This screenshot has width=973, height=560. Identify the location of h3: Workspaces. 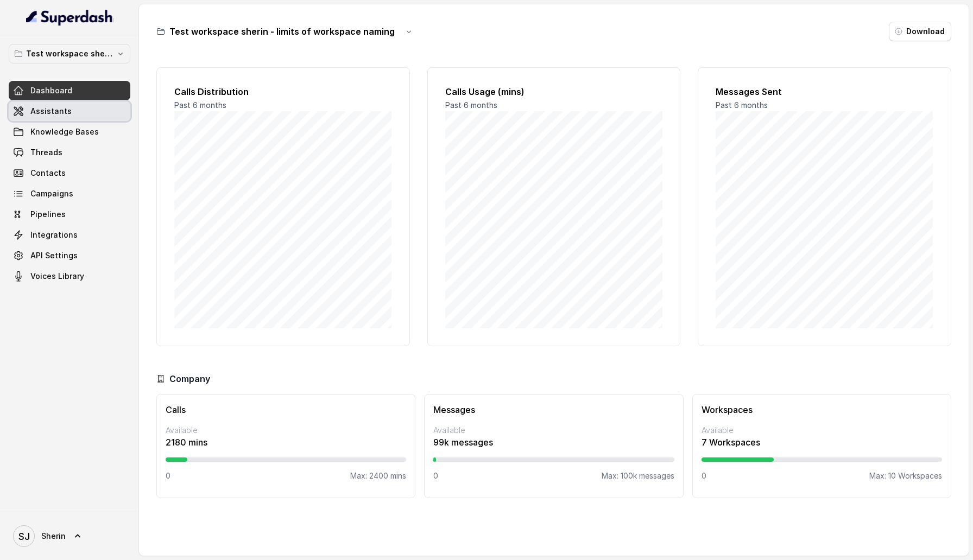
(821, 410).